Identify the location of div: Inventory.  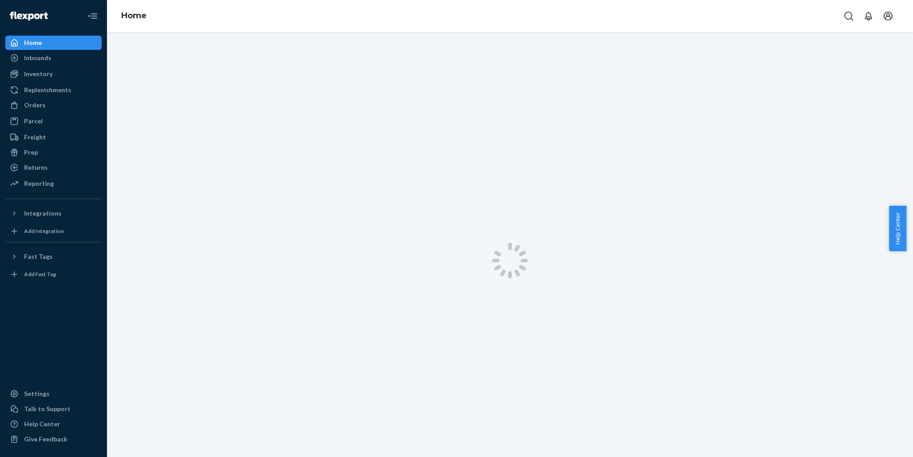
(38, 74).